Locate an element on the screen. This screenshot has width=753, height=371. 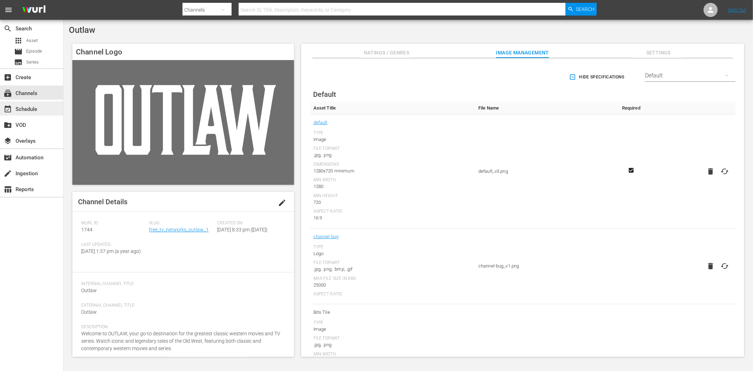
div: Default is located at coordinates (690, 76).